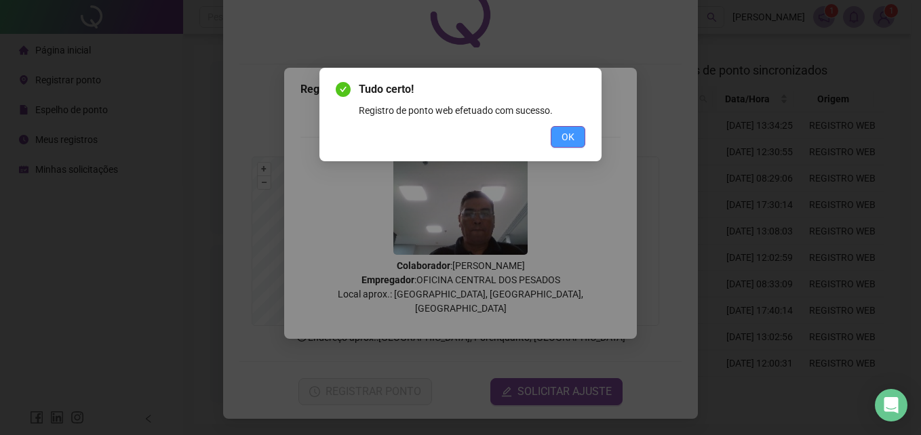 This screenshot has height=435, width=921. I want to click on span: OK, so click(568, 137).